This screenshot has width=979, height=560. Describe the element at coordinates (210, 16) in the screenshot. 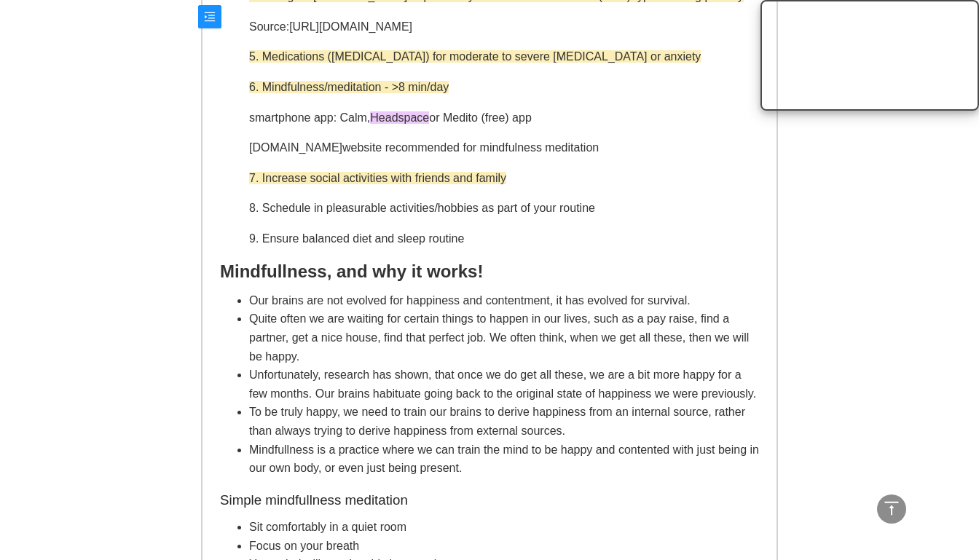

I see `span: menu-unfold` at that location.